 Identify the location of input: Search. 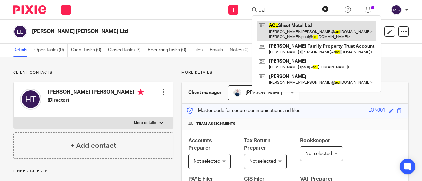
(288, 11).